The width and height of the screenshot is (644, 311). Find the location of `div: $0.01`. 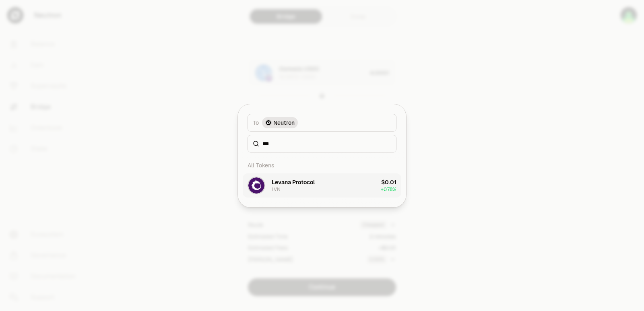

div: $0.01 is located at coordinates (389, 182).